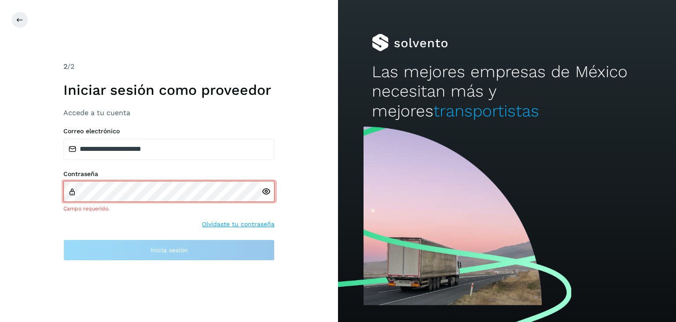  Describe the element at coordinates (169, 67) in the screenshot. I see `div: /2` at that location.